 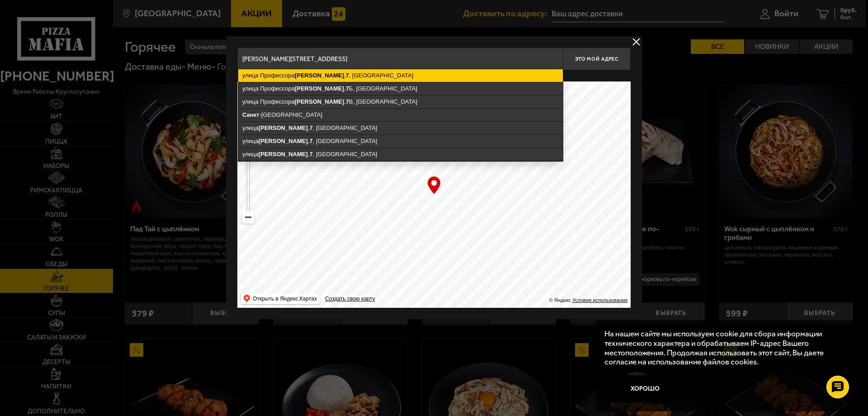 I want to click on p: Укажите дом на карте или в поле ввода, so click(x=301, y=76).